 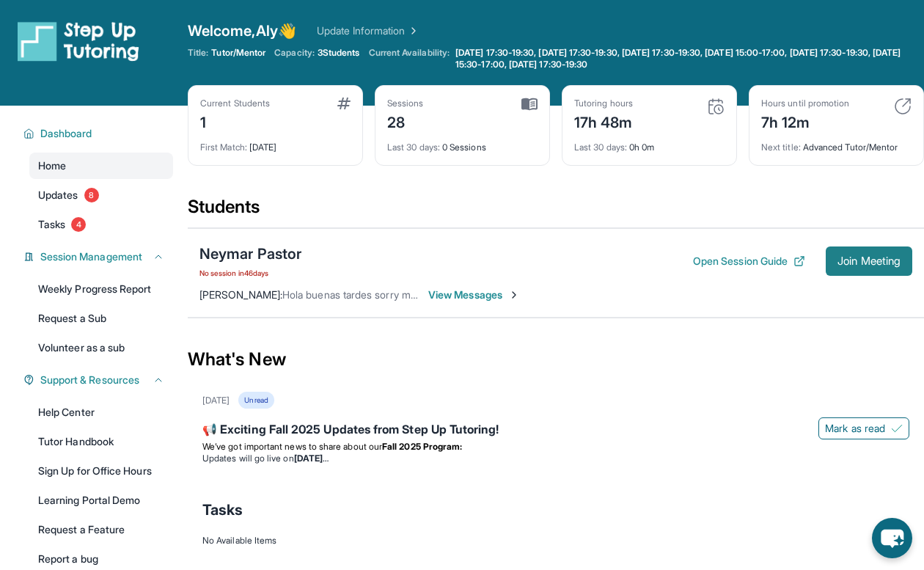 I want to click on div: 0h 0m, so click(x=649, y=143).